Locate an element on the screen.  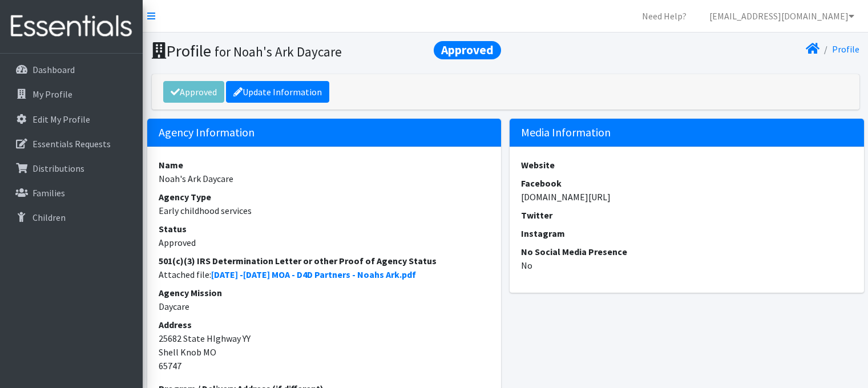
a: Children is located at coordinates (71, 217).